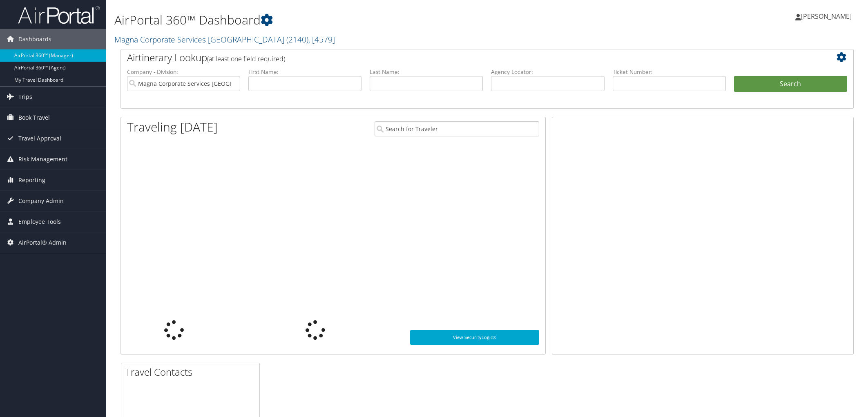 The height and width of the screenshot is (417, 868). I want to click on label: First Name:, so click(305, 72).